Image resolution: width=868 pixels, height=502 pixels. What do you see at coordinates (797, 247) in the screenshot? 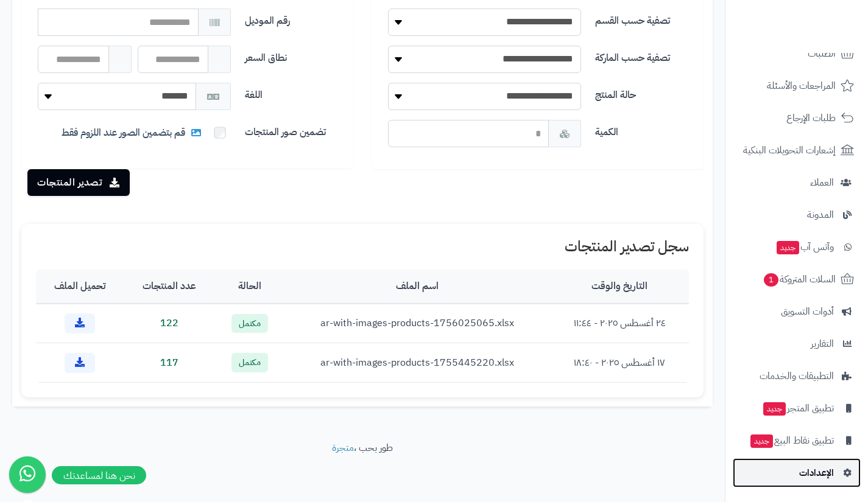
I see `a: وآتس آبجديد` at bounding box center [797, 247].